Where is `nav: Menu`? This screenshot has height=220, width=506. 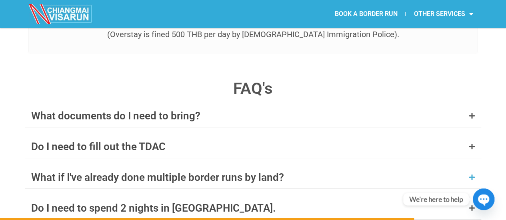 nav: Menu is located at coordinates (367, 14).